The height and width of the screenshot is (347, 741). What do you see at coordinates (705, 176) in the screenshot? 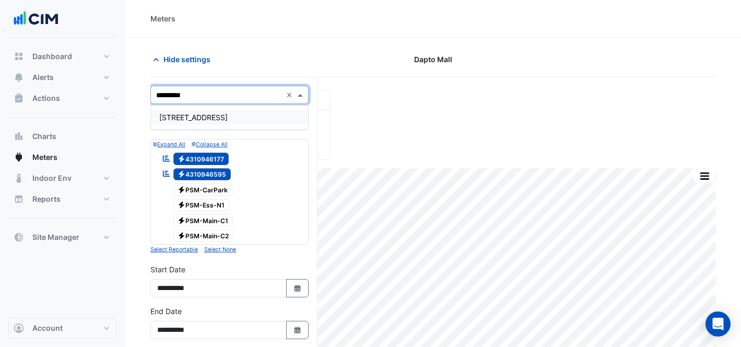
I see `button: More Options` at bounding box center [705, 176].